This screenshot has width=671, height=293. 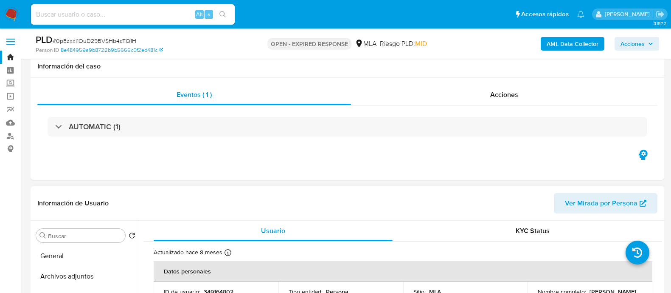 What do you see at coordinates (545, 14) in the screenshot?
I see `span: Accesos rápidos` at bounding box center [545, 14].